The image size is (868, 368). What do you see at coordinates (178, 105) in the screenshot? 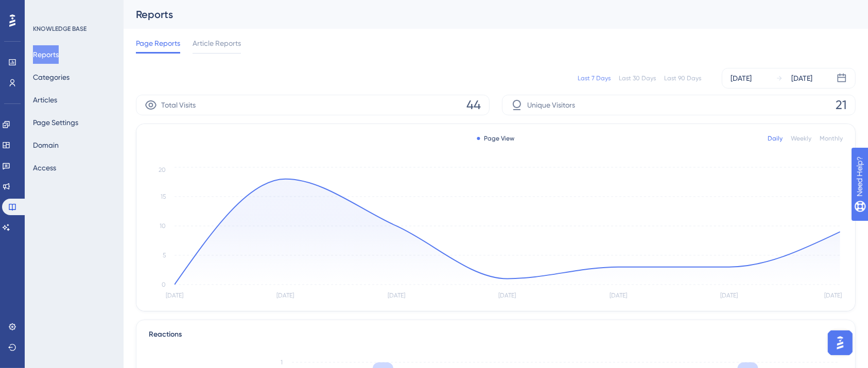
I see `span: Total Visits` at bounding box center [178, 105].